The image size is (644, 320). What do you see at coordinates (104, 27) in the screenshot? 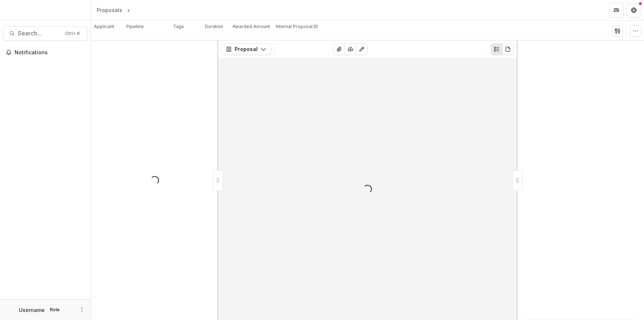
I see `p: Applicant` at bounding box center [104, 27].